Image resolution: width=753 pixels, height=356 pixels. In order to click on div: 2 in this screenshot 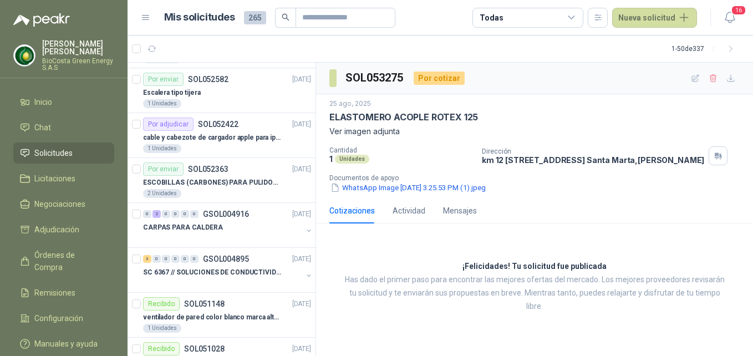, I will do `click(156, 214)`.